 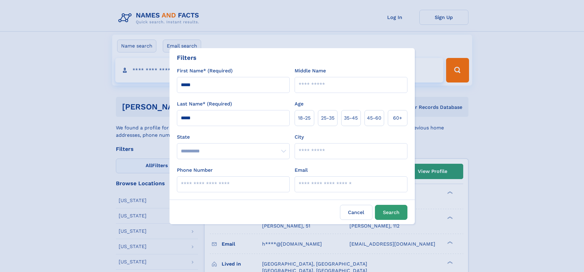 I want to click on label: Cancel, so click(x=356, y=212).